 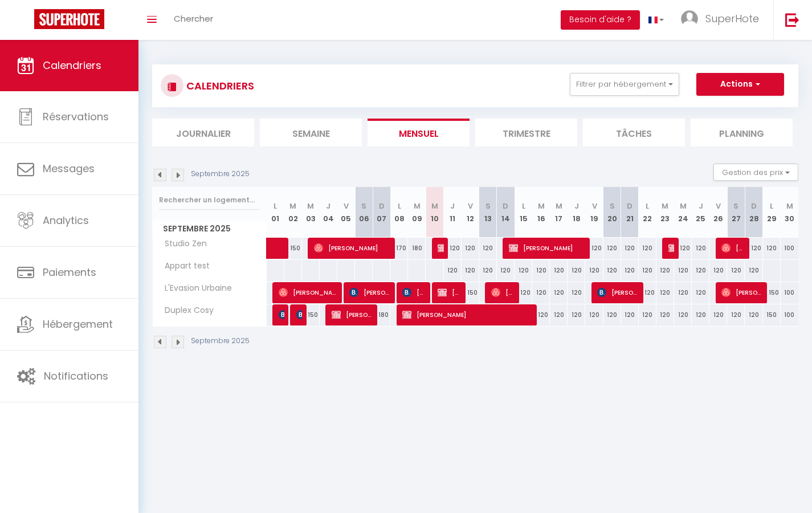 I want to click on th: 21, so click(x=630, y=212).